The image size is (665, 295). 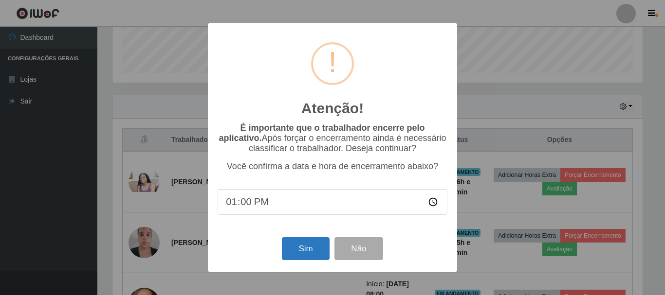 What do you see at coordinates (332, 166) in the screenshot?
I see `p: Você confirma a data e hora de encerramento abaixo?` at bounding box center [332, 166].